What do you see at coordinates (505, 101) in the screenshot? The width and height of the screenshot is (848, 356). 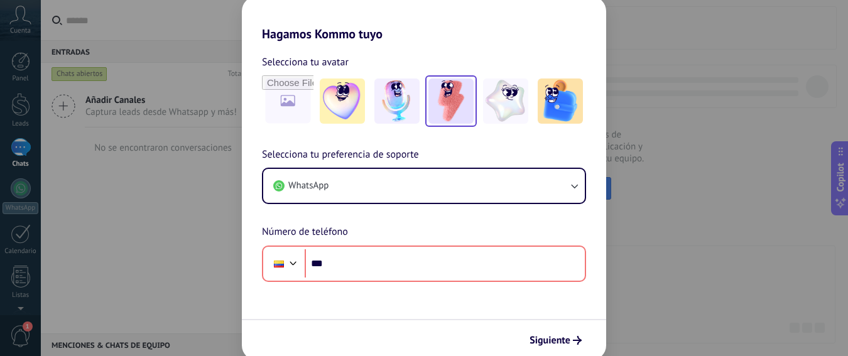 I see `img: -4.jpeg` at bounding box center [505, 101].